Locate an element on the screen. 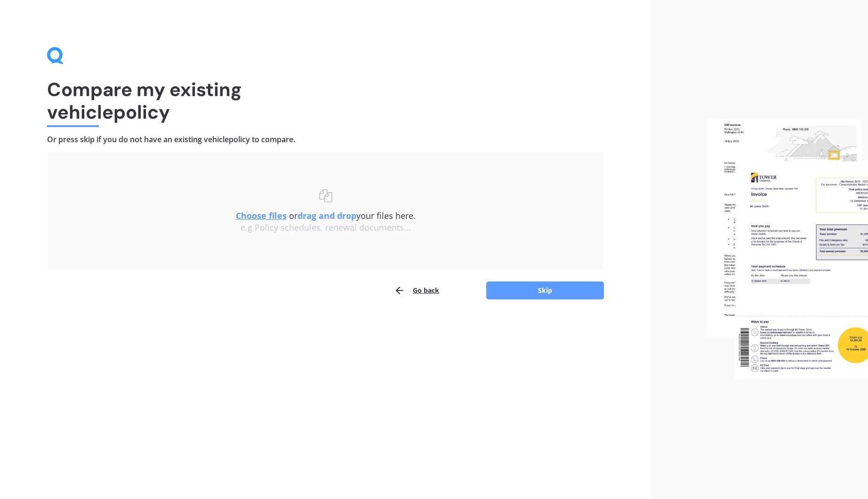 The width and height of the screenshot is (868, 499). img: files.webp is located at coordinates (788, 250).